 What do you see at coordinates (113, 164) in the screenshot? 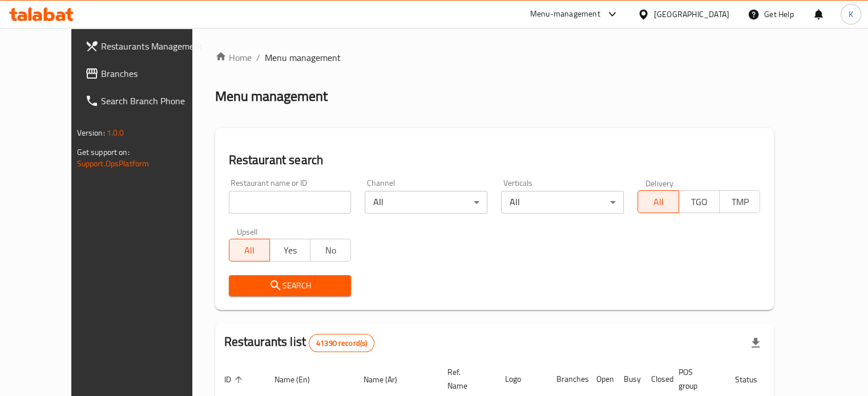
I see `a: Support.OpsPlatform` at bounding box center [113, 164].